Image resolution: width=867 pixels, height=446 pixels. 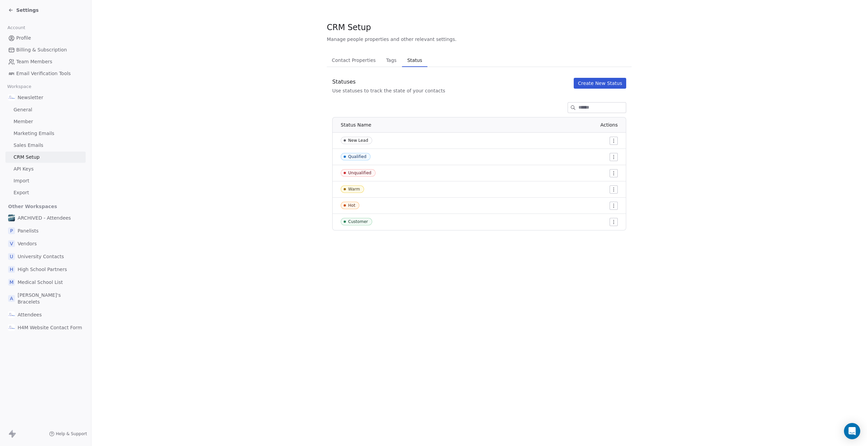 What do you see at coordinates (12, 218) in the screenshot?
I see `img: H4M%20(1).png` at bounding box center [12, 218].